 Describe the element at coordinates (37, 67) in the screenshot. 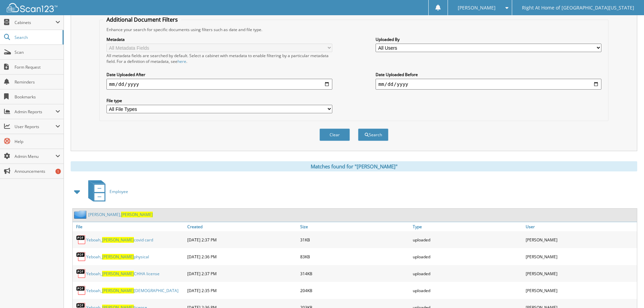

I see `span: Form Request` at that location.